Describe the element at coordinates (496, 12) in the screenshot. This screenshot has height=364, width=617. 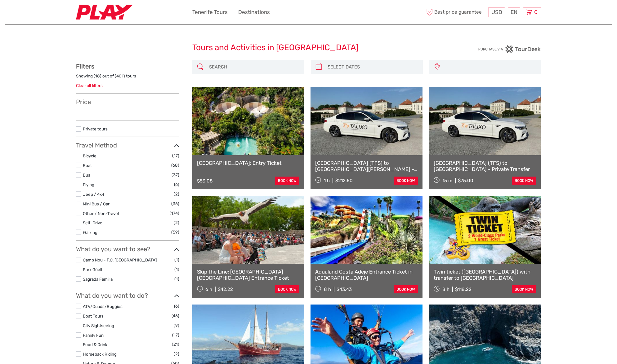
I see `span: USD` at that location.